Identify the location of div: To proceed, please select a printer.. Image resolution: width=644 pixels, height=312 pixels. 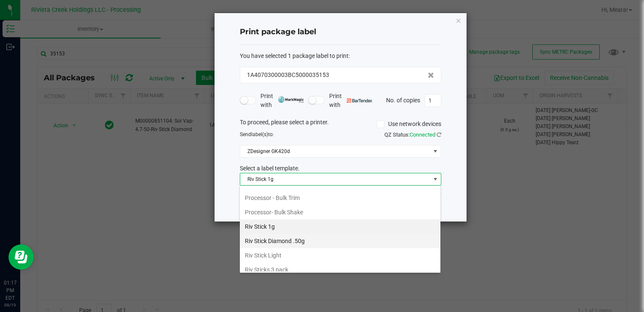
(341, 124).